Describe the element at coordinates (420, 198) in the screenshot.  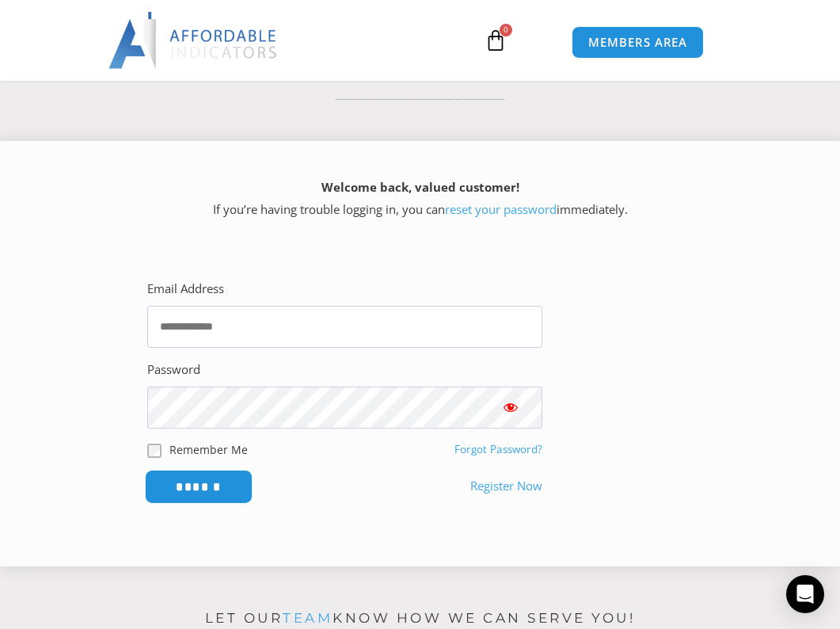
I see `p: If you’re having trouble logging in, you can immediately.` at that location.